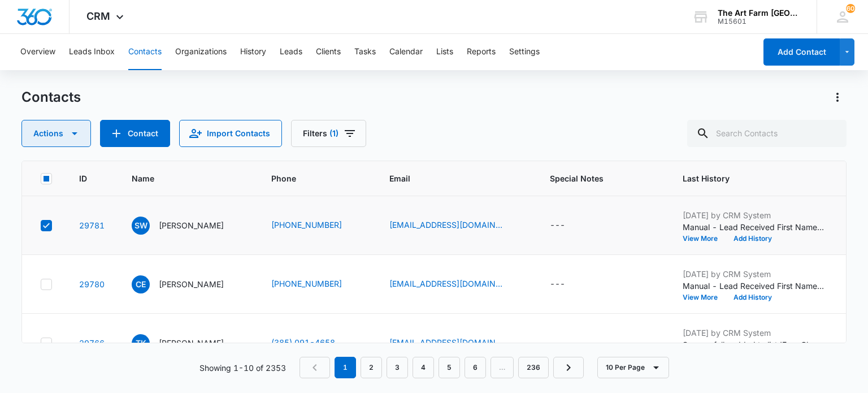  I want to click on button: Clients, so click(328, 52).